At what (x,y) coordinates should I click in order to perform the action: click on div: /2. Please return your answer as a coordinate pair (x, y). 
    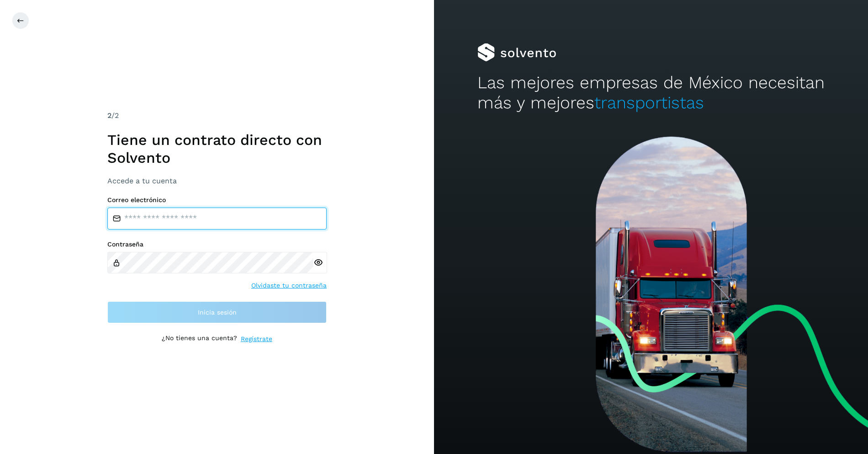
    Looking at the image, I should click on (217, 116).